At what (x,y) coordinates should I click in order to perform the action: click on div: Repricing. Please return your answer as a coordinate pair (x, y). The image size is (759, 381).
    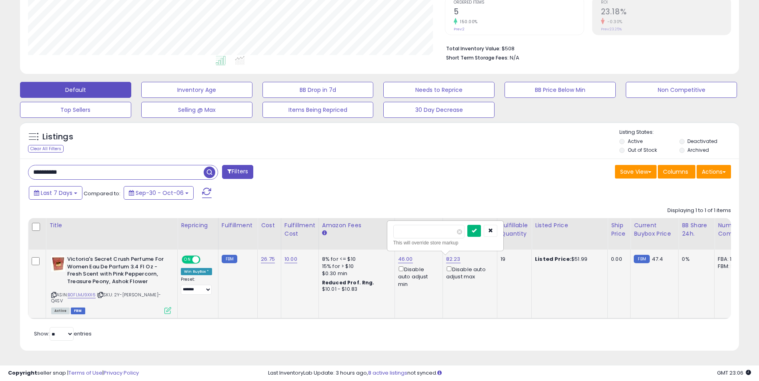
    Looking at the image, I should click on (198, 226).